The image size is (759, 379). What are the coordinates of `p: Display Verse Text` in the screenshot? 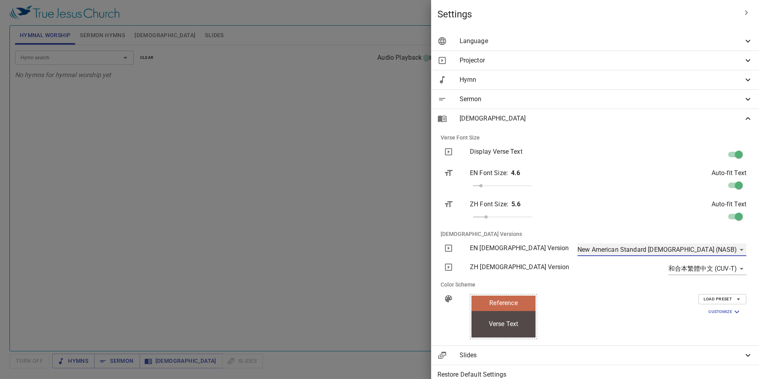 It's located at (542, 152).